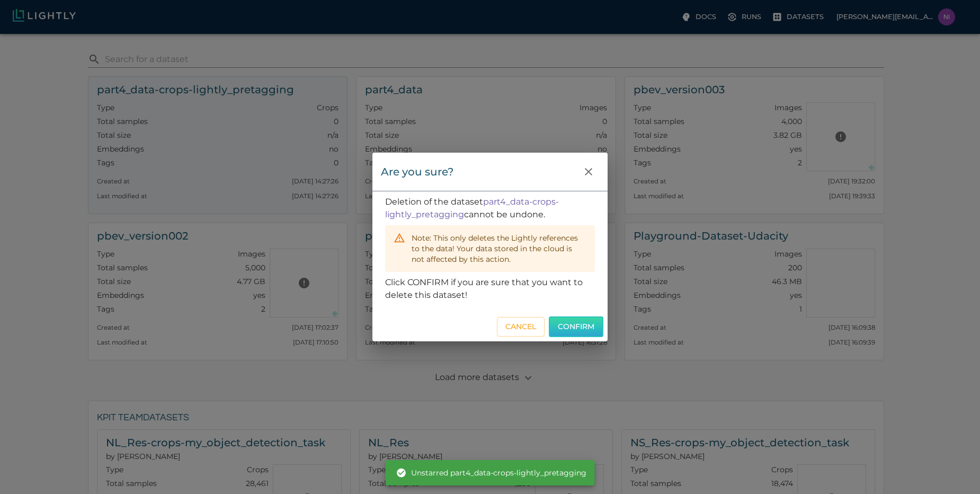  I want to click on div: Unstarred part4_data-crops-lightly_pretagging, so click(491, 473).